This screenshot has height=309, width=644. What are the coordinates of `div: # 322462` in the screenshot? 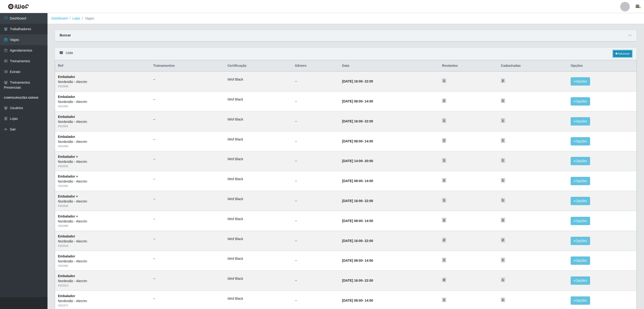 It's located at (103, 106).